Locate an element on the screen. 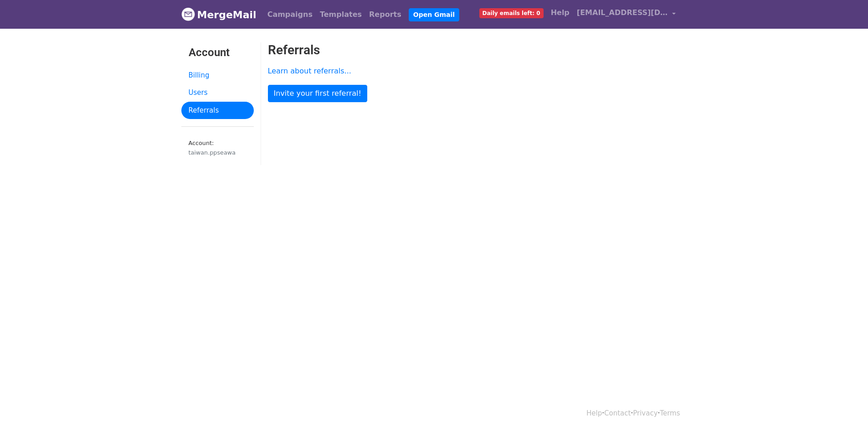 This screenshot has height=431, width=868. h3: Account is located at coordinates (217, 52).